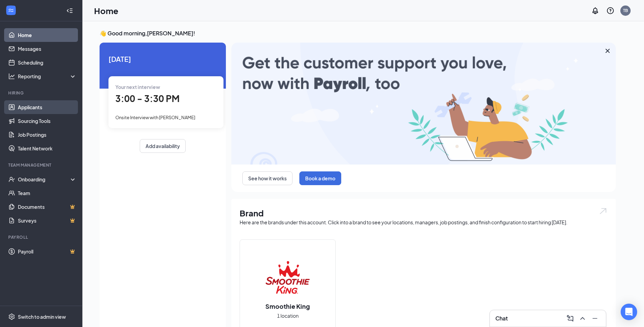 The image size is (644, 327). What do you see at coordinates (44, 180) in the screenshot?
I see `div: Onboarding` at bounding box center [44, 180].